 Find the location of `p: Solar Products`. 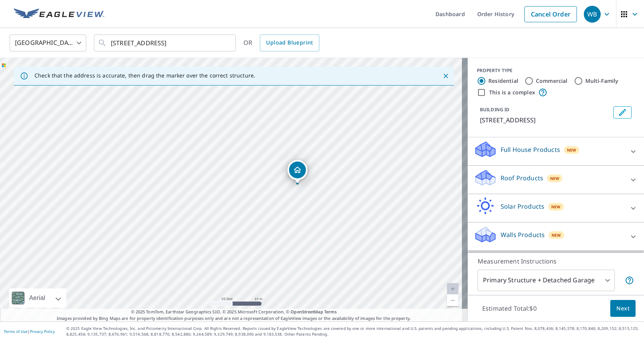

p: Solar Products is located at coordinates (523, 206).